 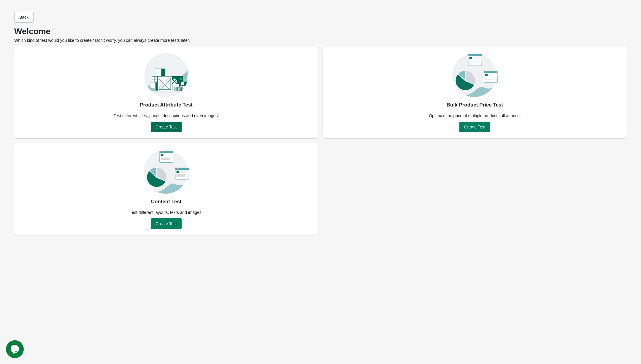 What do you see at coordinates (475, 105) in the screenshot?
I see `div: Bulk Product Price Test` at bounding box center [475, 105].